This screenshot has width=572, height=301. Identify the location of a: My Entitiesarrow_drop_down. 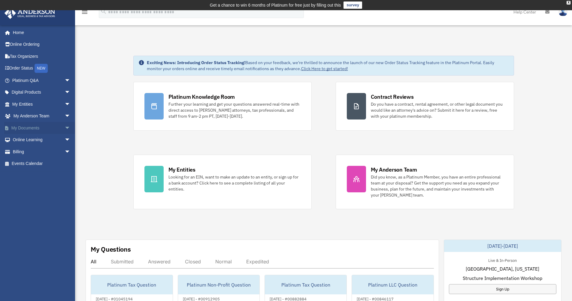
(42, 104).